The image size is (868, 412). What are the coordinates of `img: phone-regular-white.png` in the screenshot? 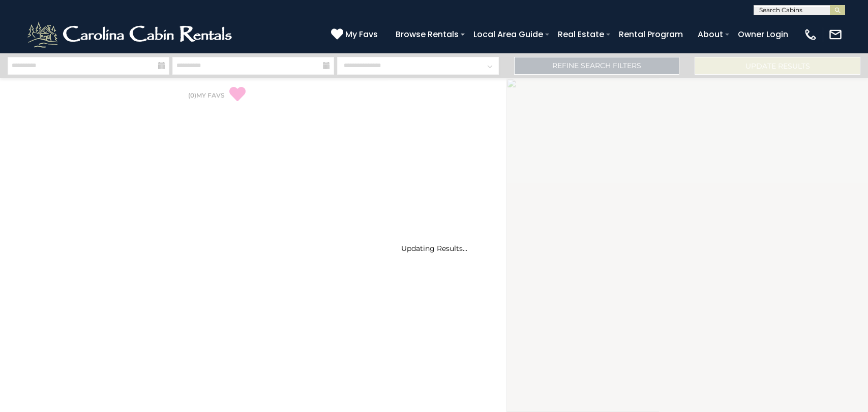 It's located at (811, 34).